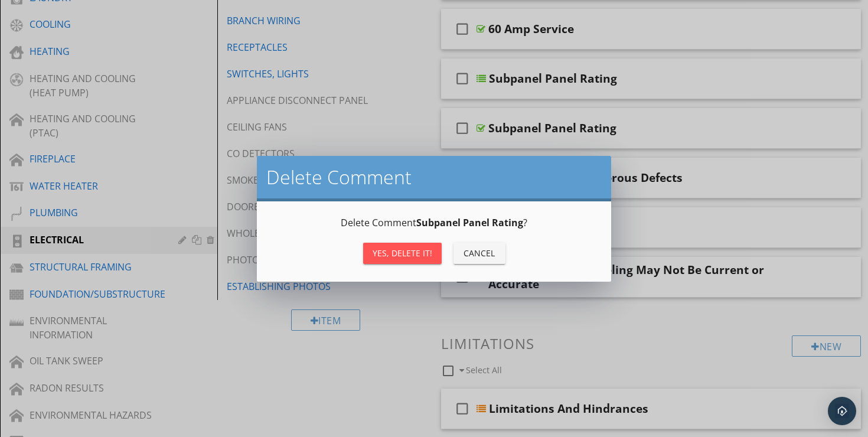 The height and width of the screenshot is (437, 868). I want to click on p: Delete Comment ?, so click(434, 223).